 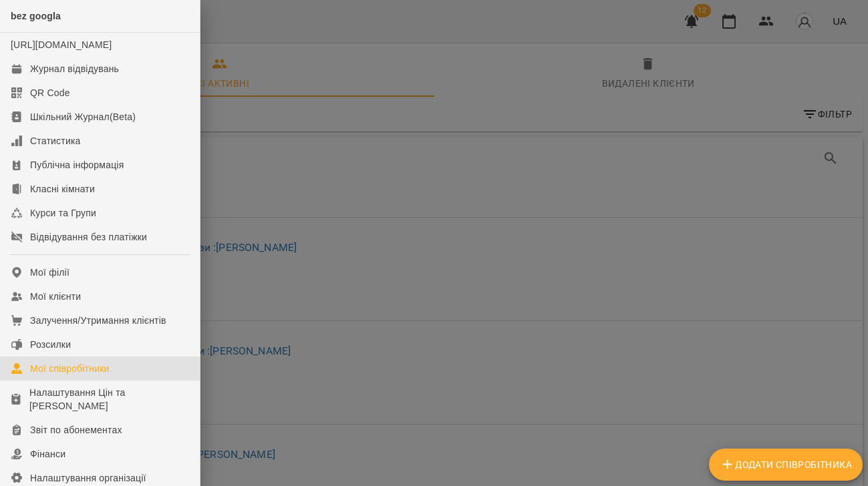 What do you see at coordinates (36, 16) in the screenshot?
I see `span: bez googla` at bounding box center [36, 16].